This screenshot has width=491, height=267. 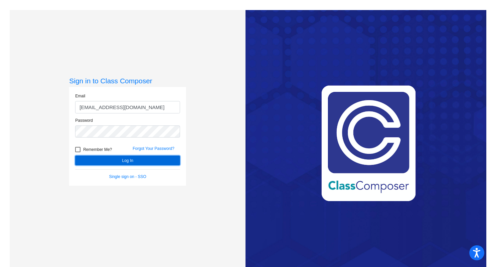 What do you see at coordinates (80, 96) in the screenshot?
I see `label: Email` at bounding box center [80, 96].